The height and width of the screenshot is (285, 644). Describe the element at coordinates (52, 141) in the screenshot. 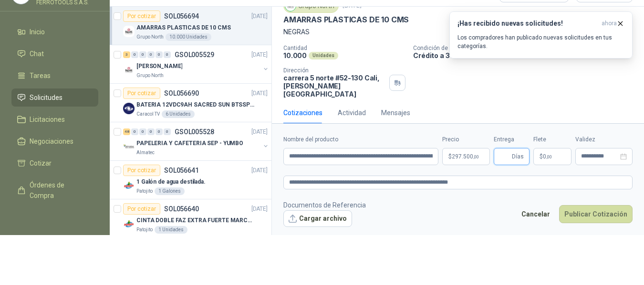

I see `span: Negociaciones` at that location.